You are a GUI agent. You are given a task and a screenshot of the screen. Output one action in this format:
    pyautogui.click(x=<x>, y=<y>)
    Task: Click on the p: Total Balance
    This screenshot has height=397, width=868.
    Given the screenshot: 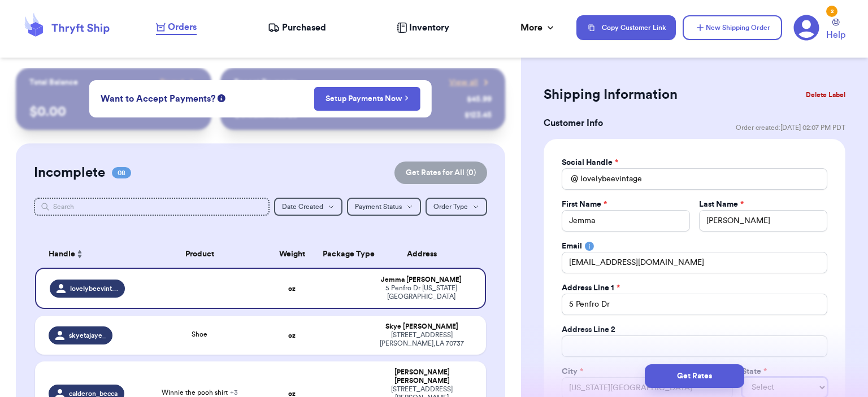 What is the action you would take?
    pyautogui.click(x=54, y=83)
    